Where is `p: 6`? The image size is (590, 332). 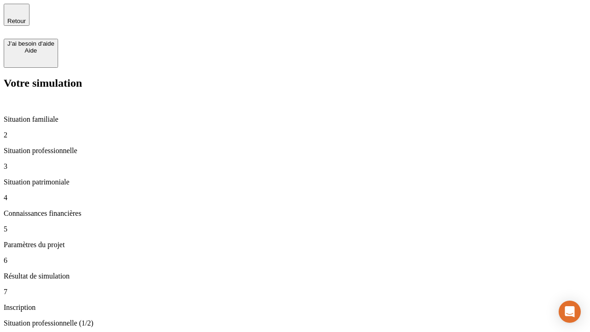
p: 6 is located at coordinates (295, 260).